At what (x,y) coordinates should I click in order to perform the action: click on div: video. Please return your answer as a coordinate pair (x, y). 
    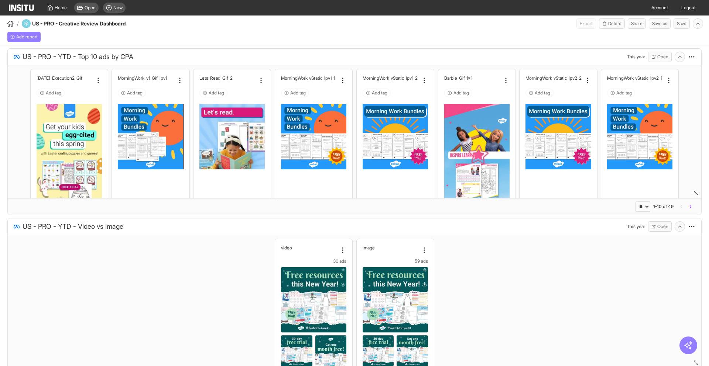
    Looking at the image, I should click on (309, 248).